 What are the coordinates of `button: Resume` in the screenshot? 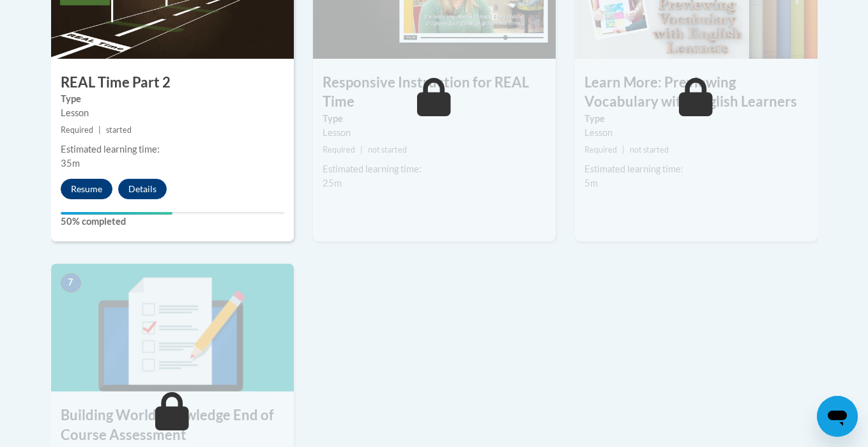 It's located at (86, 189).